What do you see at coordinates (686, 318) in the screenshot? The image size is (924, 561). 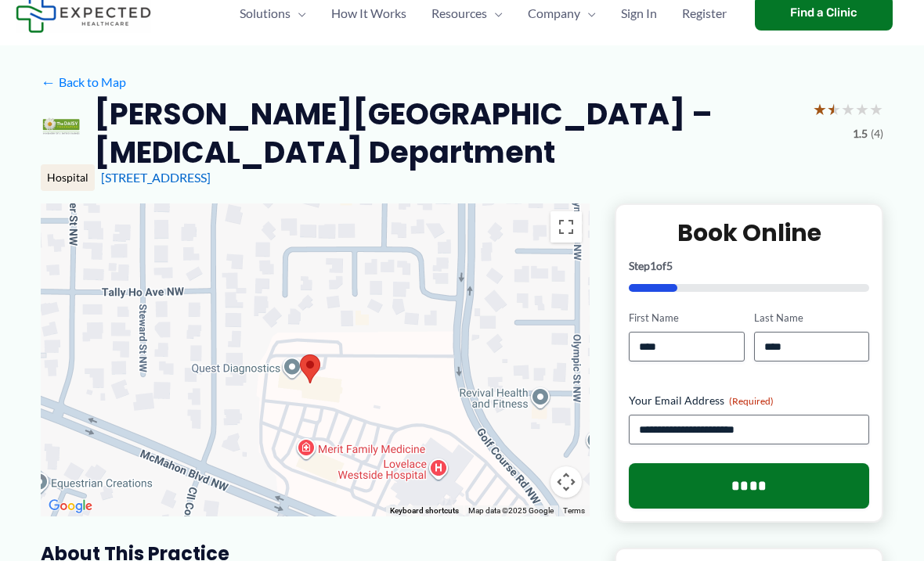 I see `label: First Name` at bounding box center [686, 318].